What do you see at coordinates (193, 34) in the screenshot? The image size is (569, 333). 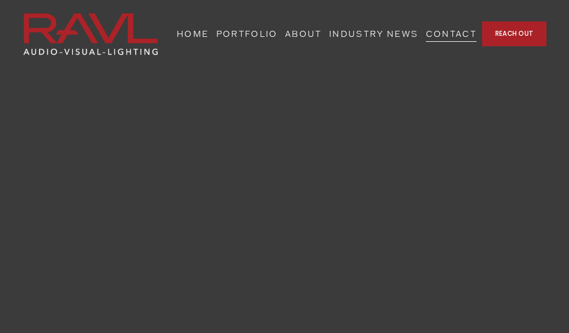 I see `a: HOME` at bounding box center [193, 34].